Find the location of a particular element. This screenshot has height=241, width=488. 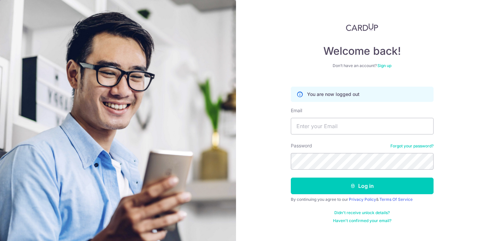

a: Sign up is located at coordinates (384, 65).